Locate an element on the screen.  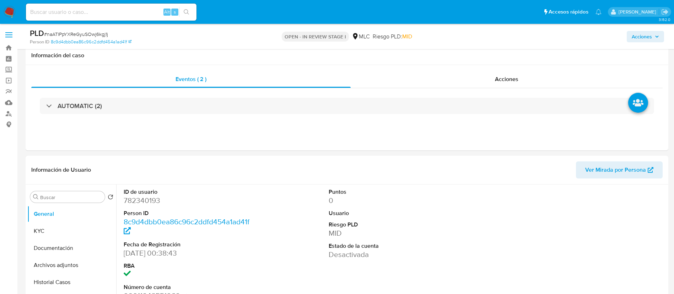
span: Eventos ( 2 ) is located at coordinates (191, 79).